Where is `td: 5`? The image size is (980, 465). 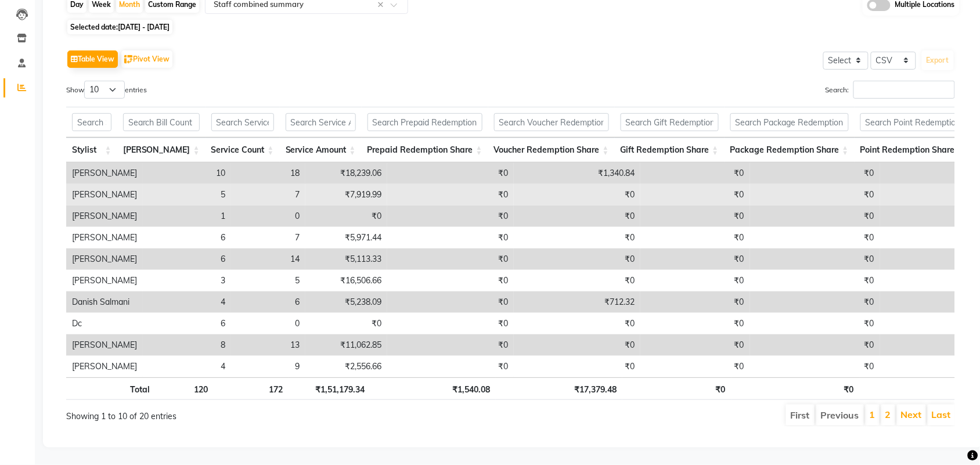
td: 5 is located at coordinates (187, 194).